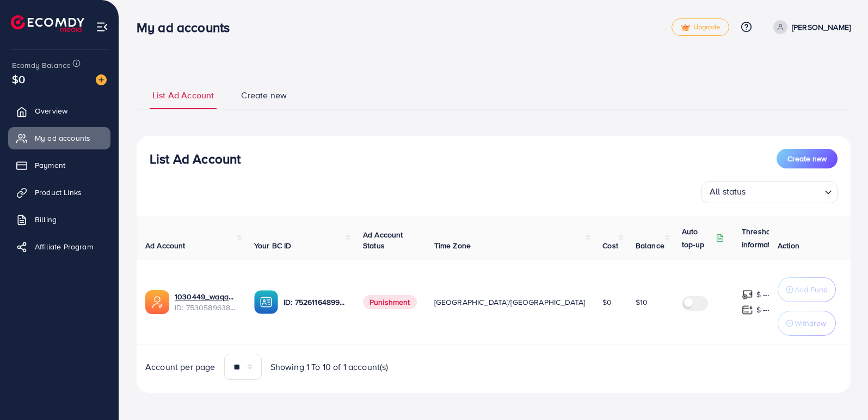 The height and width of the screenshot is (420, 868). I want to click on img: logo, so click(47, 23).